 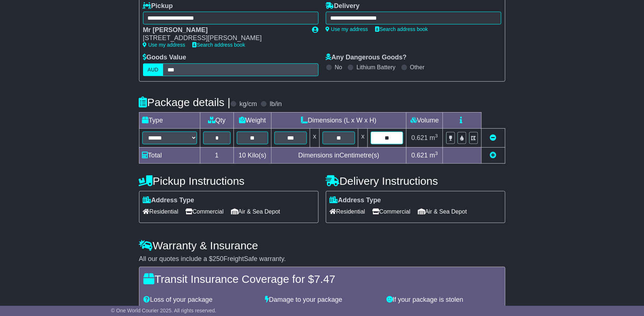 What do you see at coordinates (158, 7) in the screenshot?
I see `label: Pickup` at bounding box center [158, 7].